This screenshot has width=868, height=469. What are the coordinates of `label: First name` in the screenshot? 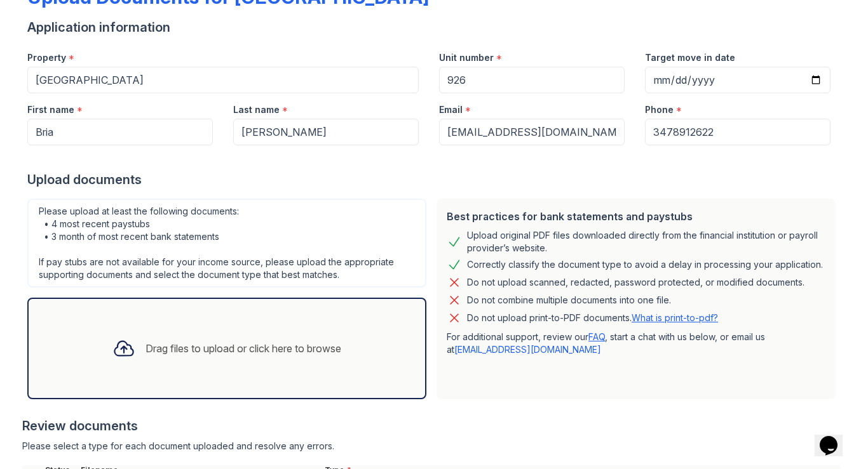 It's located at (51, 110).